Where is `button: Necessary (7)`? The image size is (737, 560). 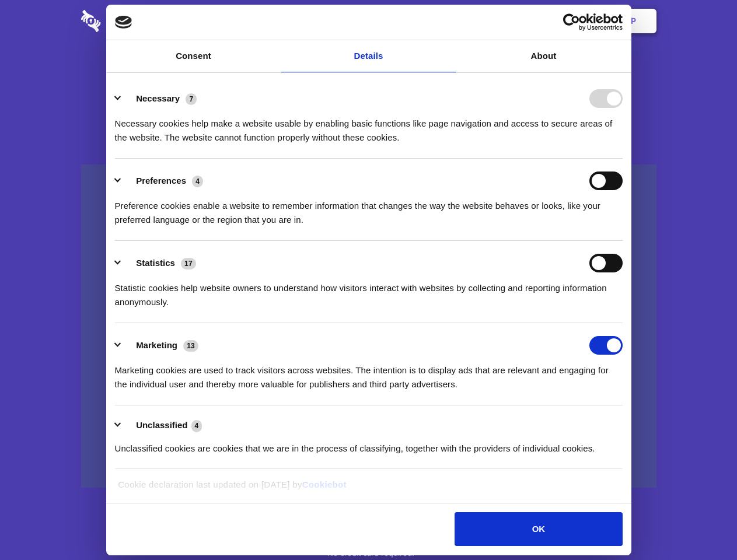
button: Necessary (7) is located at coordinates (159, 99).